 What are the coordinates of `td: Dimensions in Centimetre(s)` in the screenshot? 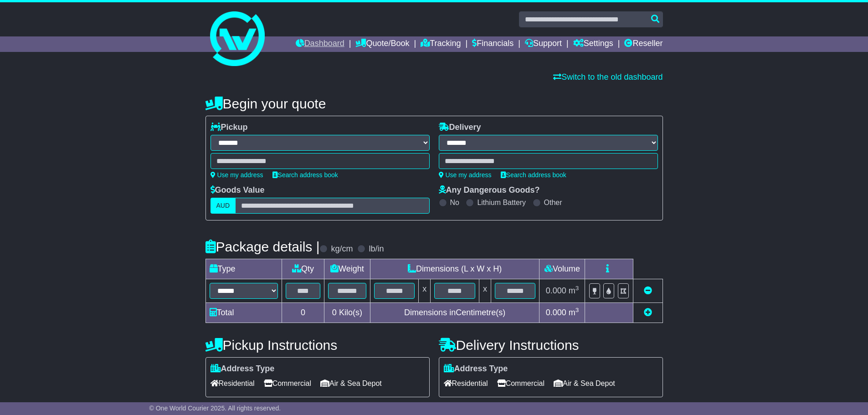 It's located at (454, 313).